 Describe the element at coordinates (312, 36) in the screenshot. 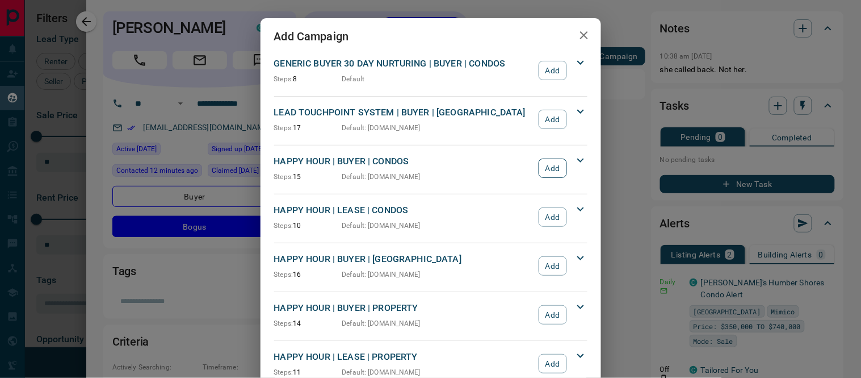

I see `h2: Add Campaign` at that location.